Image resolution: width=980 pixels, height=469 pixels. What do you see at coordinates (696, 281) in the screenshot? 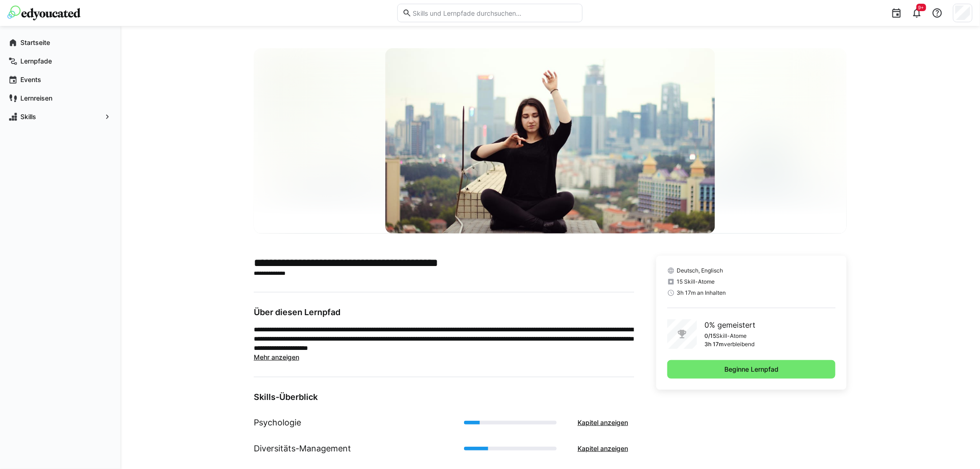
I see `span: 15 Skill-Atome` at bounding box center [696, 281].